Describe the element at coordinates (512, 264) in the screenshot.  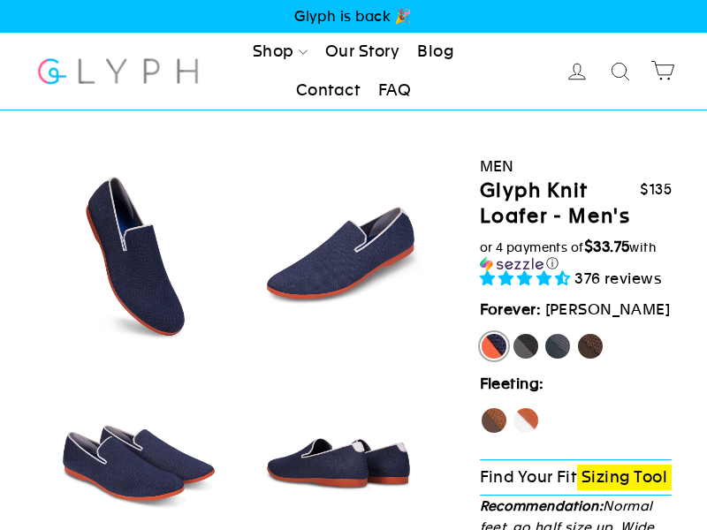
I see `img: Sezzle` at that location.